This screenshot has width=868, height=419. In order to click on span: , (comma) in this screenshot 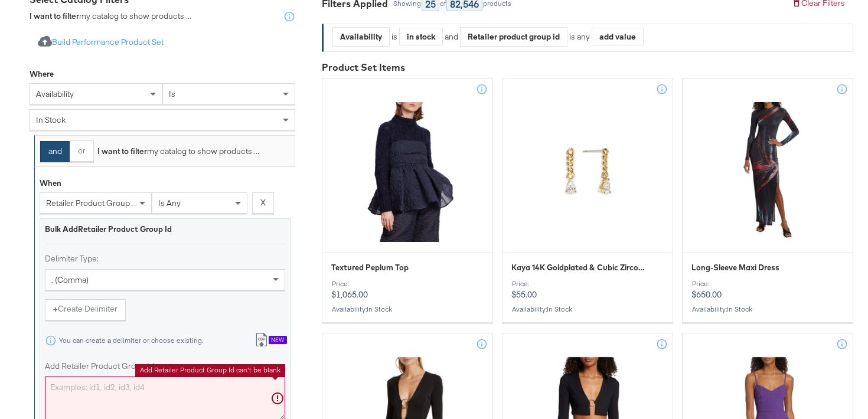, I will do `click(70, 280)`.